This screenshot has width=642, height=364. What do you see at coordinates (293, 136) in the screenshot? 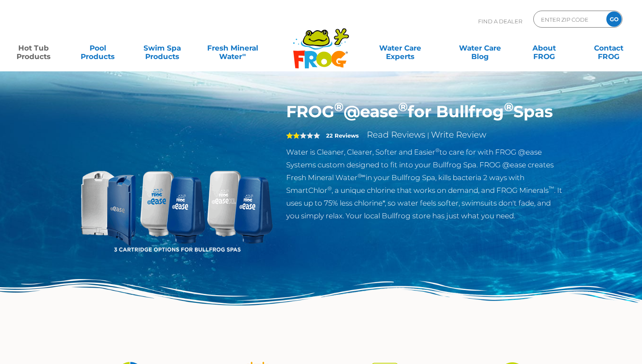
I see `span: 2` at bounding box center [293, 136].